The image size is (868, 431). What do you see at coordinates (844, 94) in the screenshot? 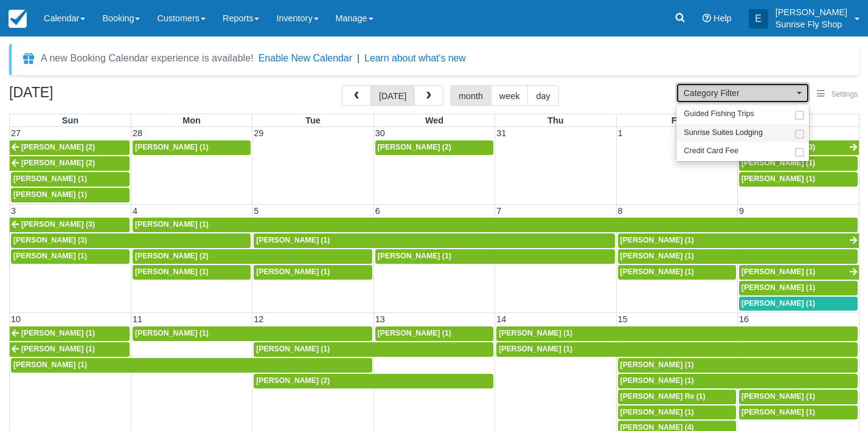
I see `span: Settings` at bounding box center [844, 94].